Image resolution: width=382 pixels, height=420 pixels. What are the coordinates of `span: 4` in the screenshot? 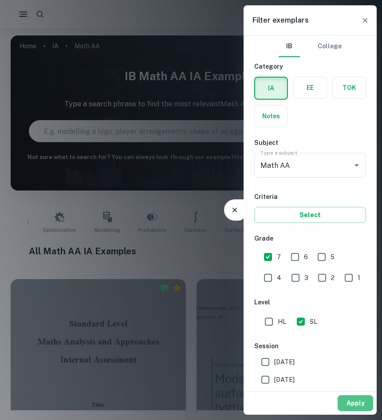 It's located at (279, 278).